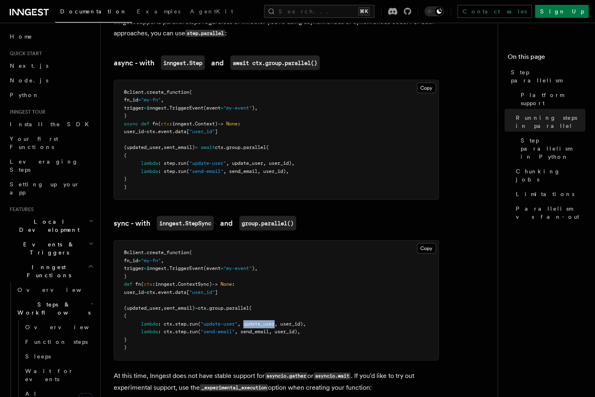  What do you see at coordinates (553, 149) in the screenshot?
I see `span: Step parallelism in Python` at bounding box center [553, 149].